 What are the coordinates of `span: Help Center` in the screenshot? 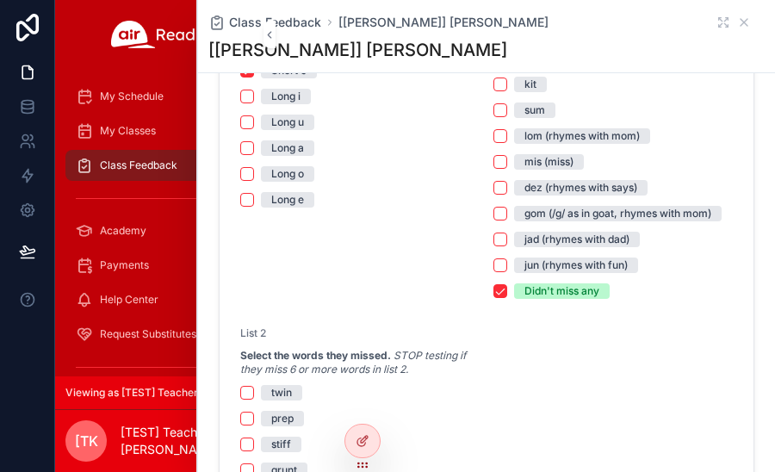 It's located at (129, 300).